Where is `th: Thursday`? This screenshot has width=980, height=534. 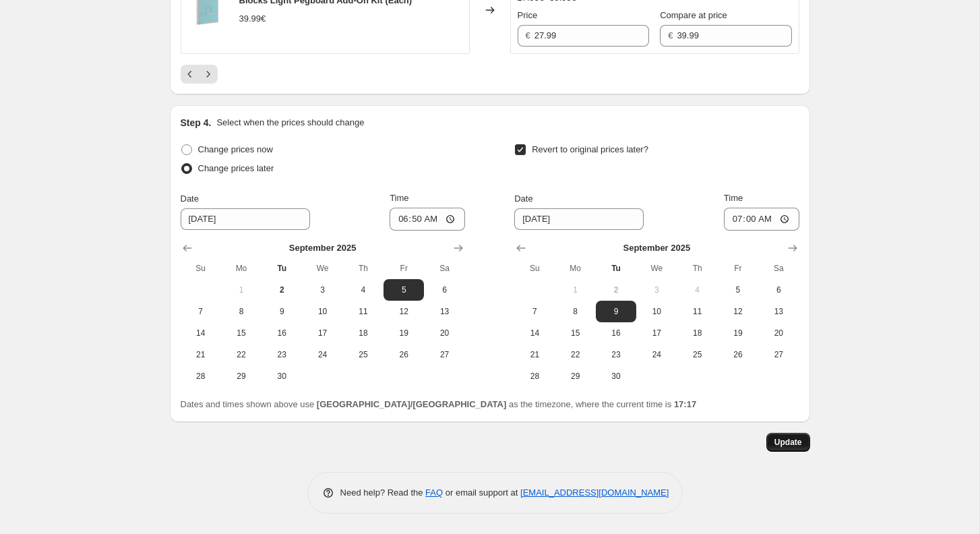
th: Thursday is located at coordinates (697, 269).